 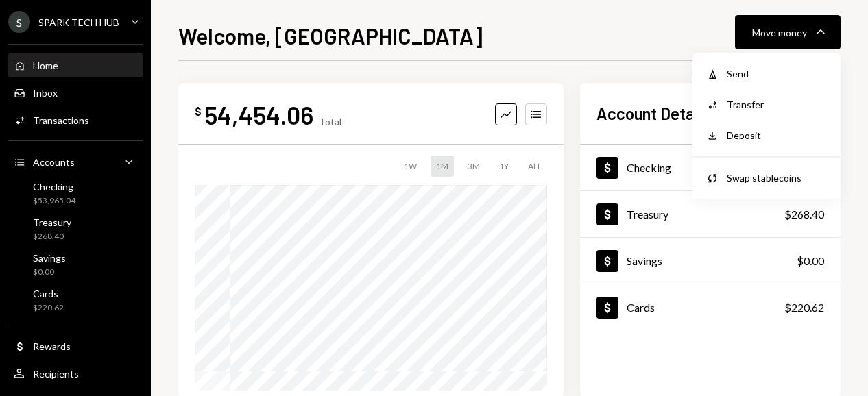 What do you see at coordinates (535, 166) in the screenshot?
I see `div: ALL` at bounding box center [535, 166].